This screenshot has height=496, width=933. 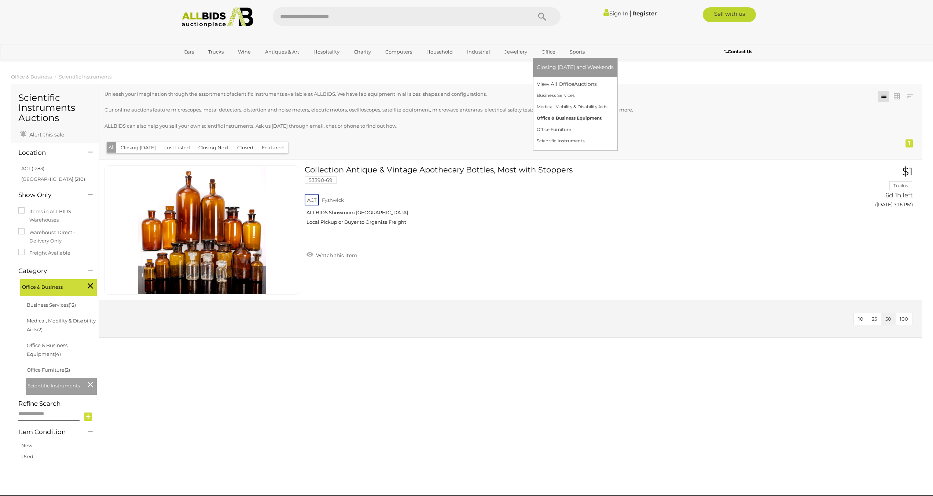 I want to click on label: Freight Available, so click(x=44, y=253).